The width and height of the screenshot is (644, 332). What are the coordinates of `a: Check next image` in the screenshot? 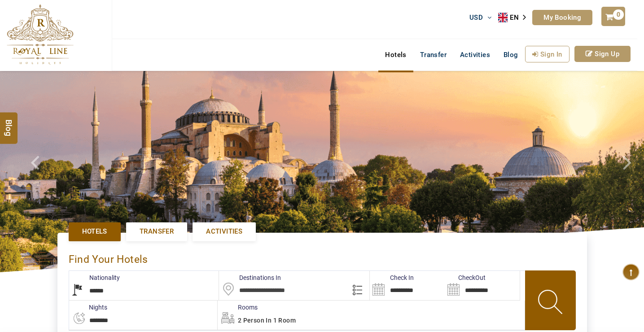 It's located at (627, 172).